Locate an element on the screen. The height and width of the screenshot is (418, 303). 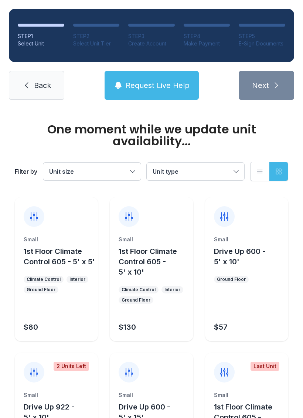
div: $57 is located at coordinates (221, 327).